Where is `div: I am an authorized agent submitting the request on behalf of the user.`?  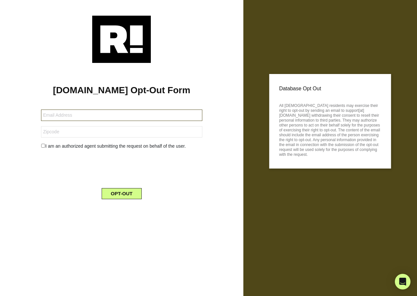 div: I am an authorized agent submitting the request on behalf of the user. is located at coordinates (122, 146).